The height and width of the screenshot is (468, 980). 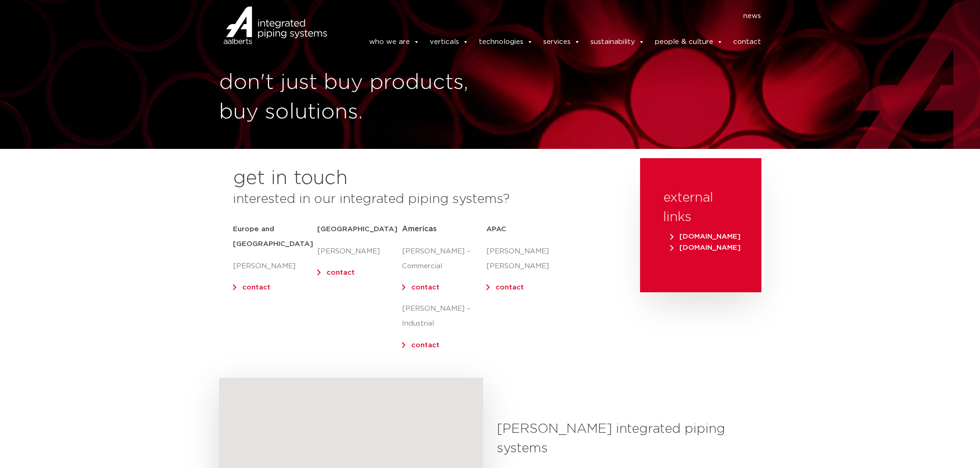 I want to click on h2: get in touch, so click(x=291, y=178).